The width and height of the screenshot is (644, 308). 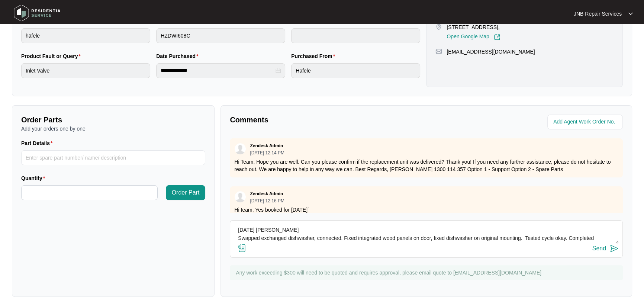 I want to click on input: Product Fault or Query, so click(x=85, y=71).